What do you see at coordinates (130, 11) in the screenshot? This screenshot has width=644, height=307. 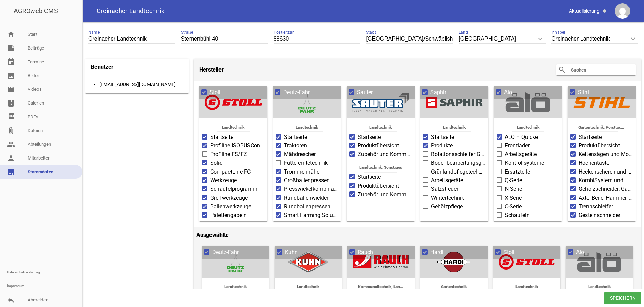 I see `span: Greinacher Landtechnik` at bounding box center [130, 11].